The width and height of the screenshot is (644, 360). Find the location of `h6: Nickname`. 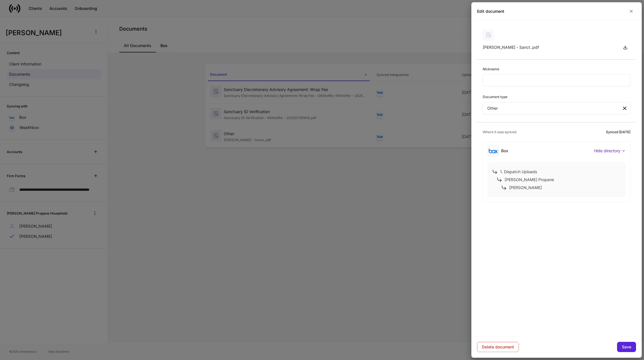

h6: Nickname is located at coordinates (491, 69).